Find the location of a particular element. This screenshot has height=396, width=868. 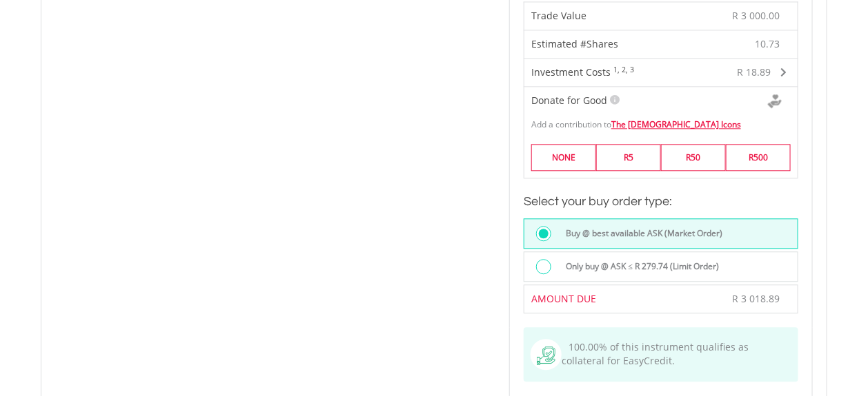

img: Donte For Good is located at coordinates (775, 101).